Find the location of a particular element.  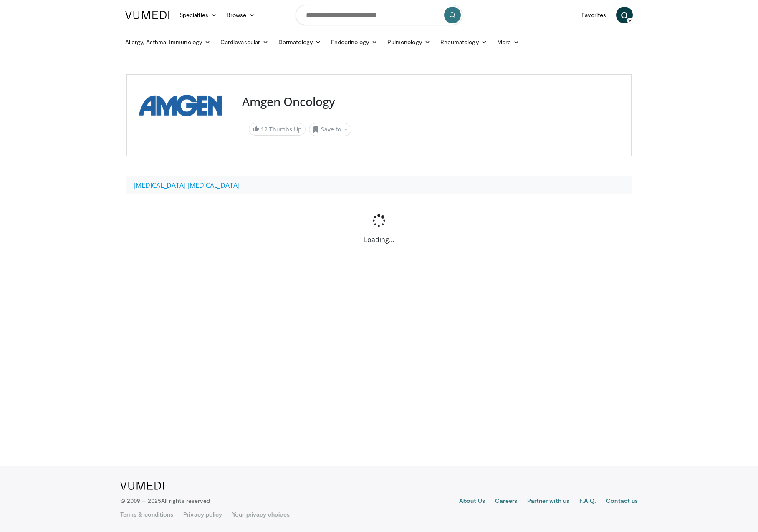

input: Search topics, interventions is located at coordinates (379, 15).